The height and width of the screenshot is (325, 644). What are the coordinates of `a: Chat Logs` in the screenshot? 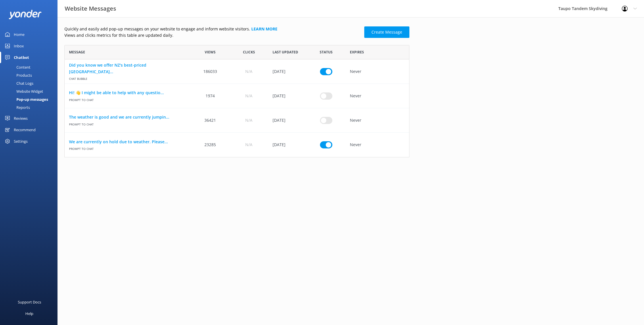 It's located at (30, 83).